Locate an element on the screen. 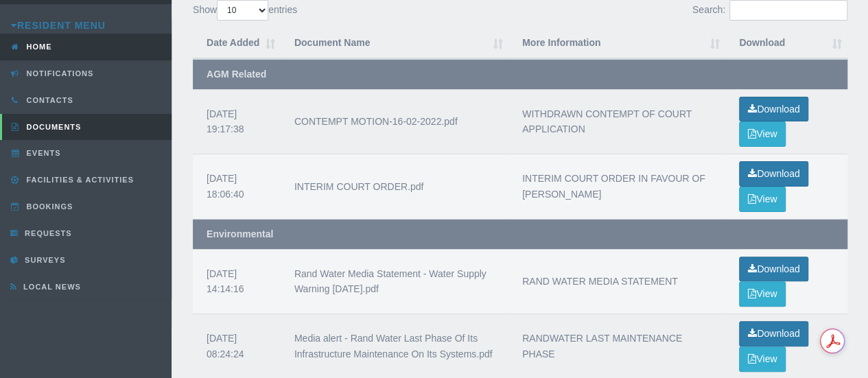 Image resolution: width=868 pixels, height=378 pixels. span: Home is located at coordinates (38, 46).